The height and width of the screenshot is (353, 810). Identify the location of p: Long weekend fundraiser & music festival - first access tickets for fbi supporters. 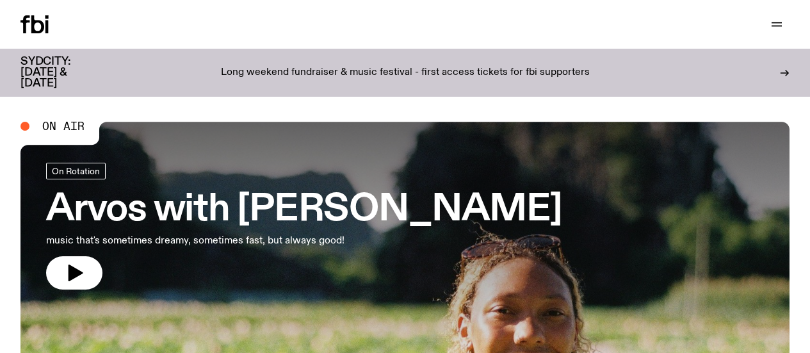
(405, 73).